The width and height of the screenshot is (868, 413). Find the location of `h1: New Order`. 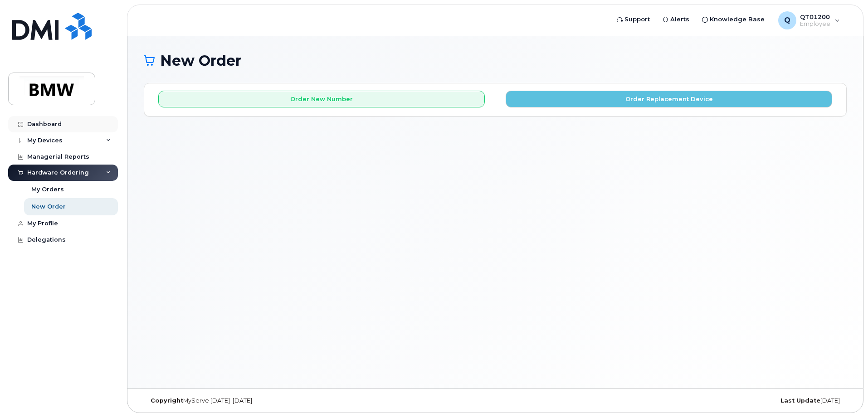

h1: New Order is located at coordinates (495, 60).